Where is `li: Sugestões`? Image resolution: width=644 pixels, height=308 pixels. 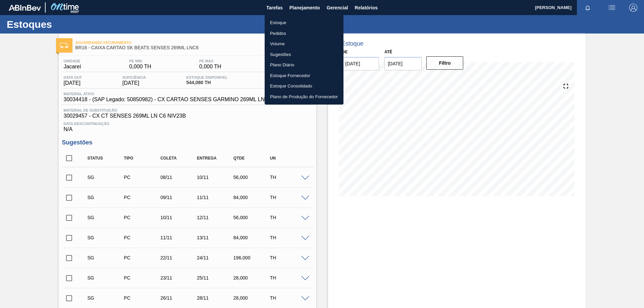 li: Sugestões is located at coordinates (304, 55).